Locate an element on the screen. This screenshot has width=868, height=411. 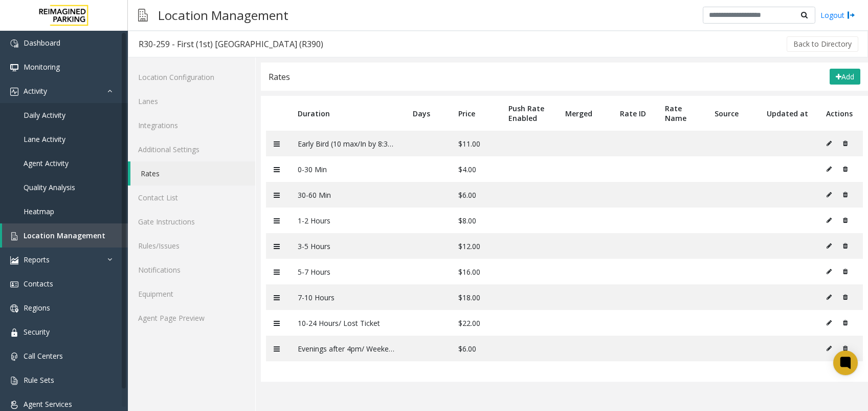
span: Contacts is located at coordinates (38, 283).